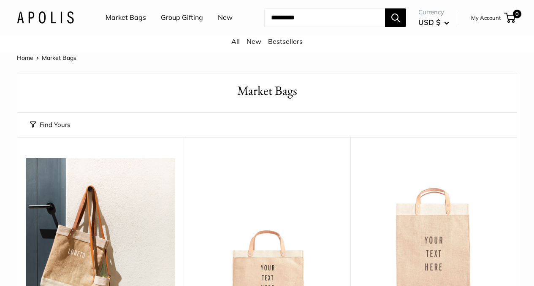  I want to click on img: Apolis, so click(45, 17).